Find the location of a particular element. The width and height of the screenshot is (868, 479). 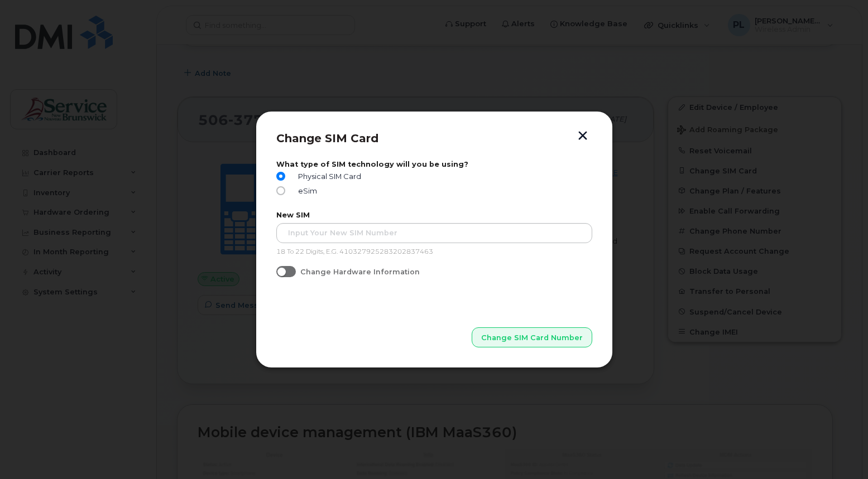

span: eSim is located at coordinates (306, 191).